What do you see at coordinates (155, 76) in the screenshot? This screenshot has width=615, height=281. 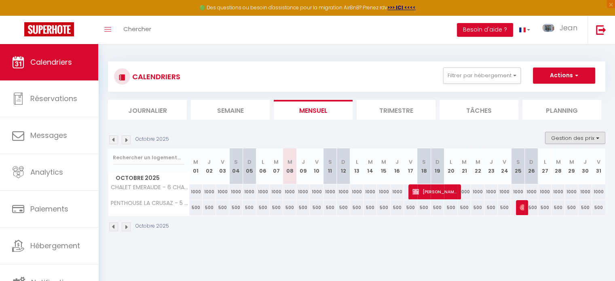 I see `h3: CALENDRIERS` at bounding box center [155, 76].